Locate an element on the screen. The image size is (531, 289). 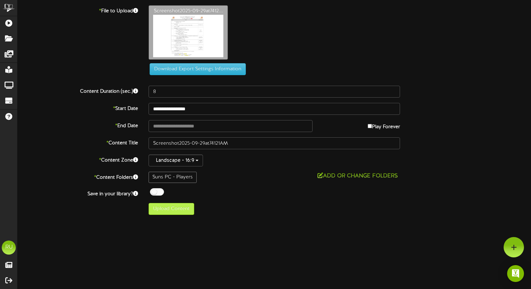
label: Start Date is located at coordinates (78, 107).